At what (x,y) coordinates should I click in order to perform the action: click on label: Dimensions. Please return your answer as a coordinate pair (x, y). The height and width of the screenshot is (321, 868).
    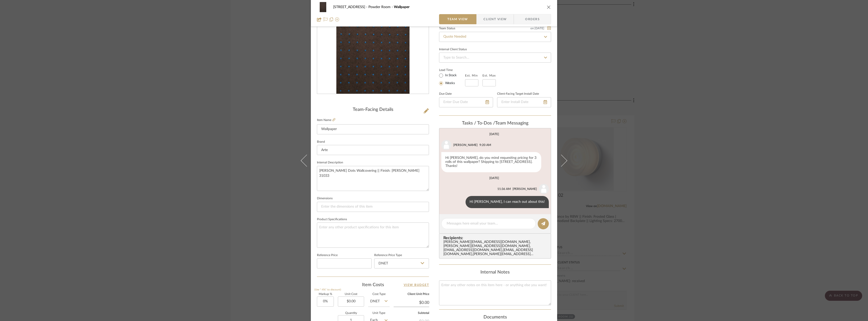
    Looking at the image, I should click on (324, 198).